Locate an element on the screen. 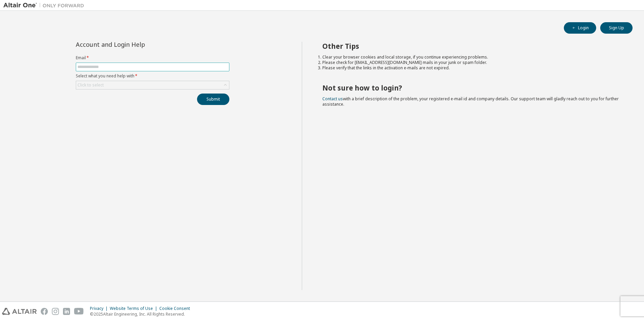  button: Sign Up is located at coordinates (616, 28).